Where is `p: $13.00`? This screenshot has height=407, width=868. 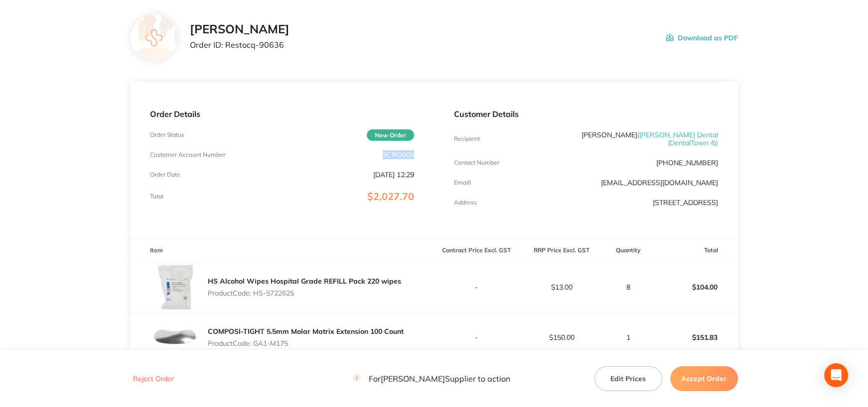
p: $13.00 is located at coordinates (562, 288).